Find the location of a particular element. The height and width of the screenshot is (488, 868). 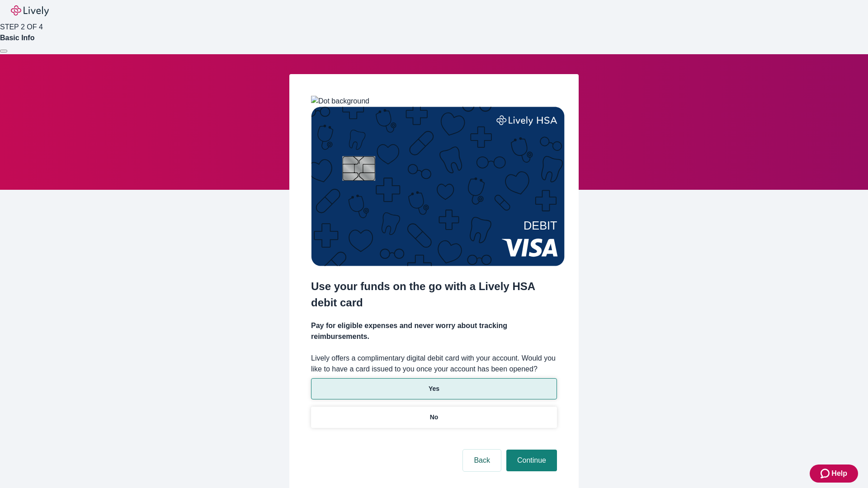

h4: Pay for eligible expenses and never worry about tracking reimbursements. is located at coordinates (434, 331).